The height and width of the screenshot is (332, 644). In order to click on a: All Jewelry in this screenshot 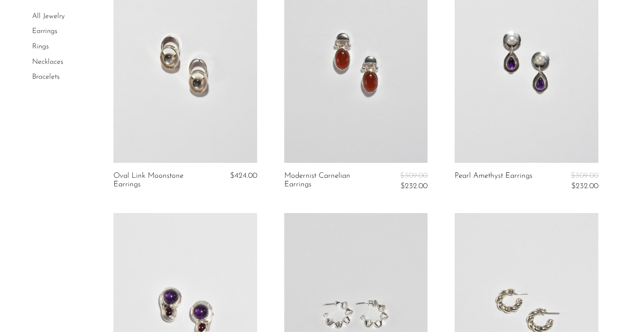, I will do `click(48, 16)`.